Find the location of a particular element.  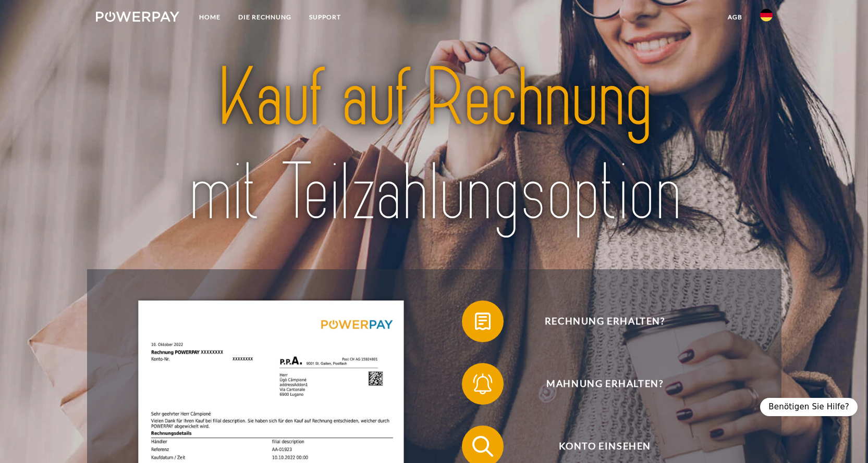

img: de is located at coordinates (766, 15).